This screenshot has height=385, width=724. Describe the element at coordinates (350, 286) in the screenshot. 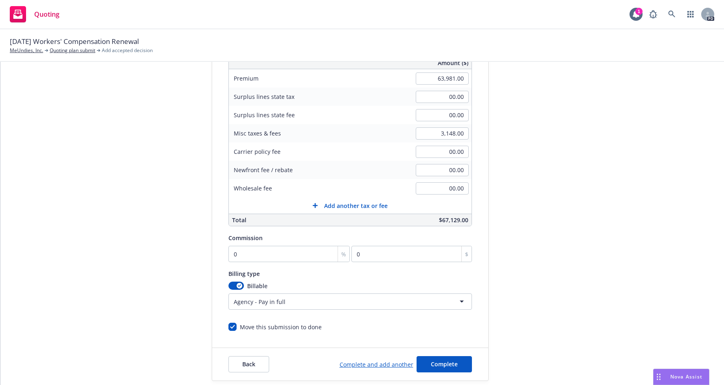

I see `div: Billable` at that location.